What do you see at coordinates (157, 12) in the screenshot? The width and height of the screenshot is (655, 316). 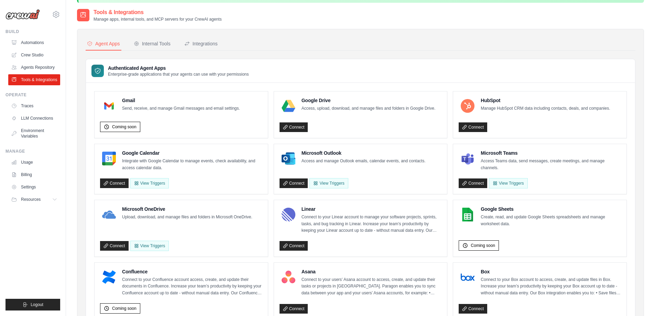 I see `h2: Tools & Integrations` at bounding box center [157, 12].